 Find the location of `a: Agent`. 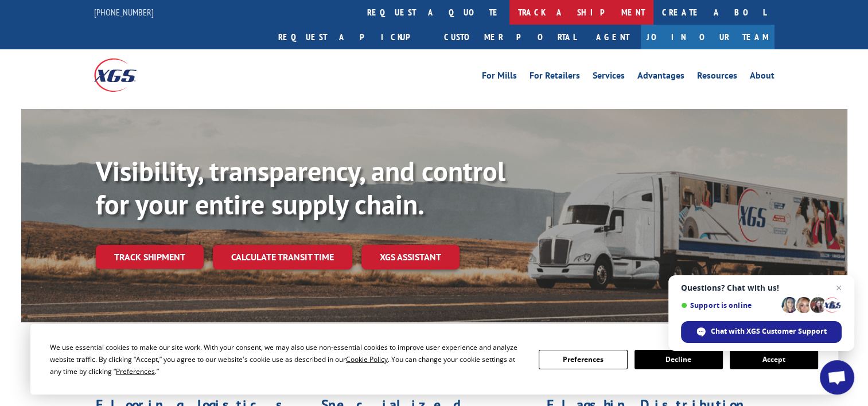

a: Agent is located at coordinates (613, 37).